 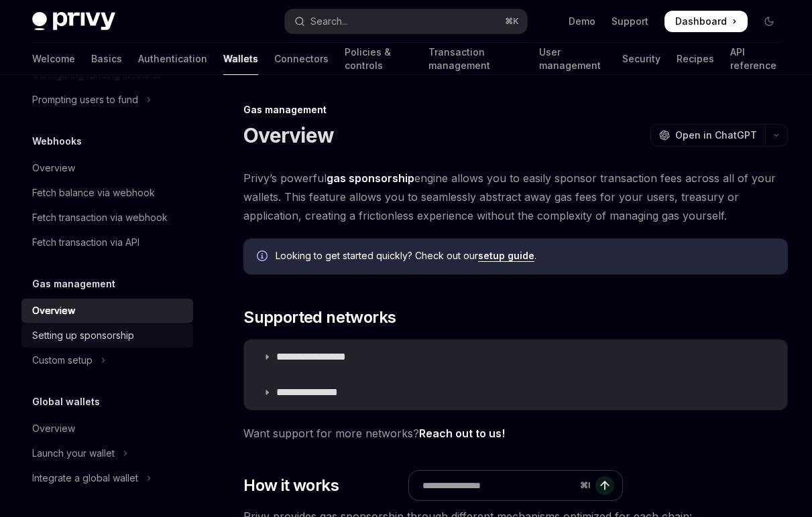 What do you see at coordinates (573, 59) in the screenshot?
I see `a: User management` at bounding box center [573, 59].